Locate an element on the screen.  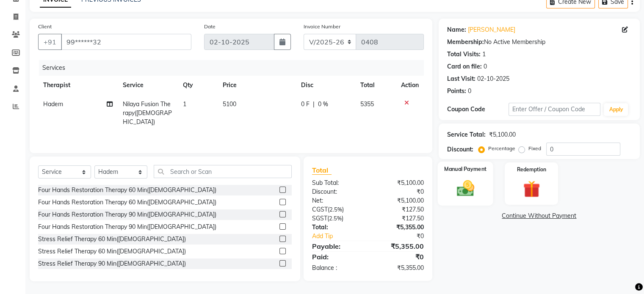
th: Total is located at coordinates (375, 85).